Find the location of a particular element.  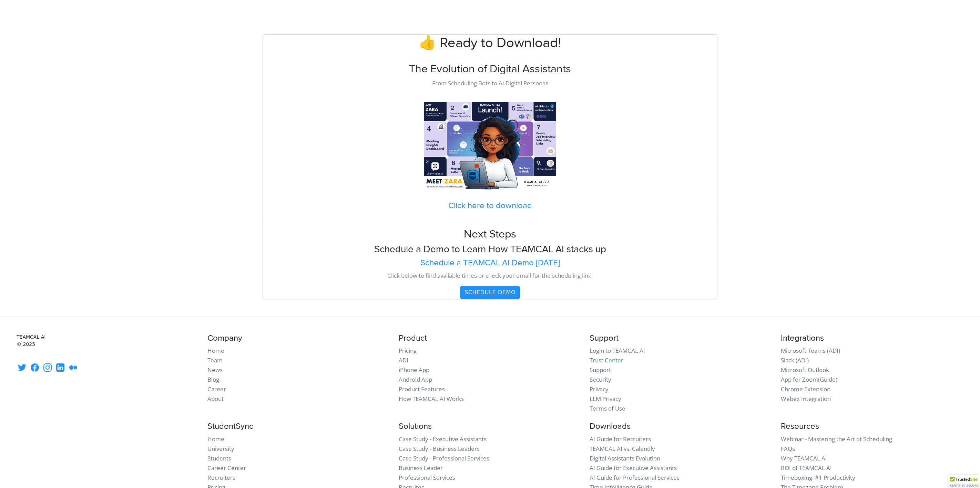

p: Click below to find available times or check your email for the scheduling link. is located at coordinates (490, 276).